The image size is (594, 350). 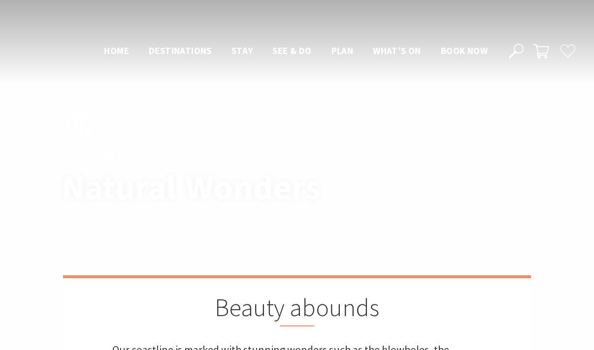 I want to click on span: See & Do, so click(x=291, y=51).